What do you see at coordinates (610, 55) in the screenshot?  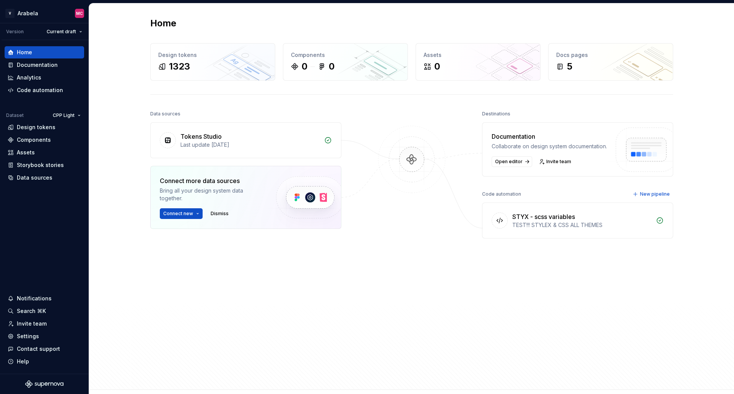 I see `div: Docs pages` at bounding box center [610, 55].